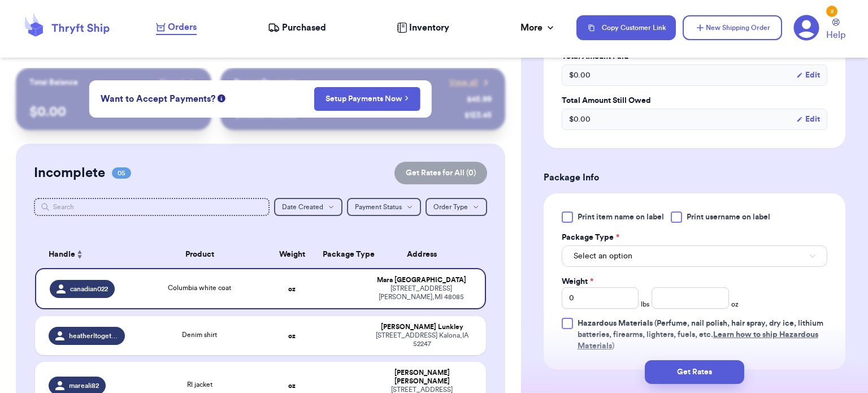  I want to click on span: canadian022, so click(89, 289).